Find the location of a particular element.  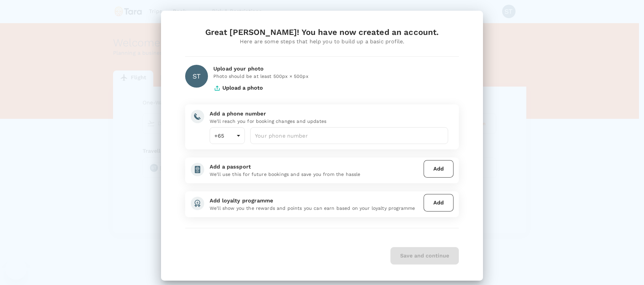

img: add-passport is located at coordinates (197, 170).